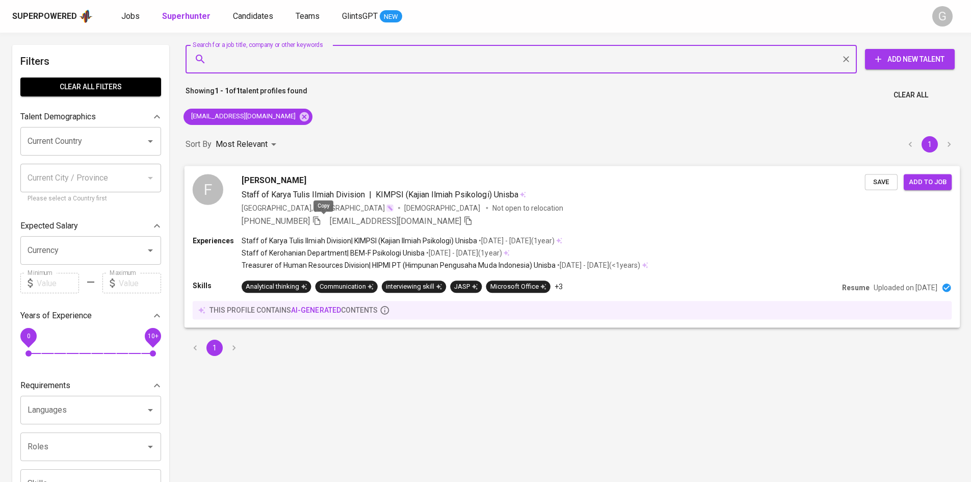 The width and height of the screenshot is (971, 482). What do you see at coordinates (208, 189) in the screenshot?
I see `div: F` at bounding box center [208, 189].